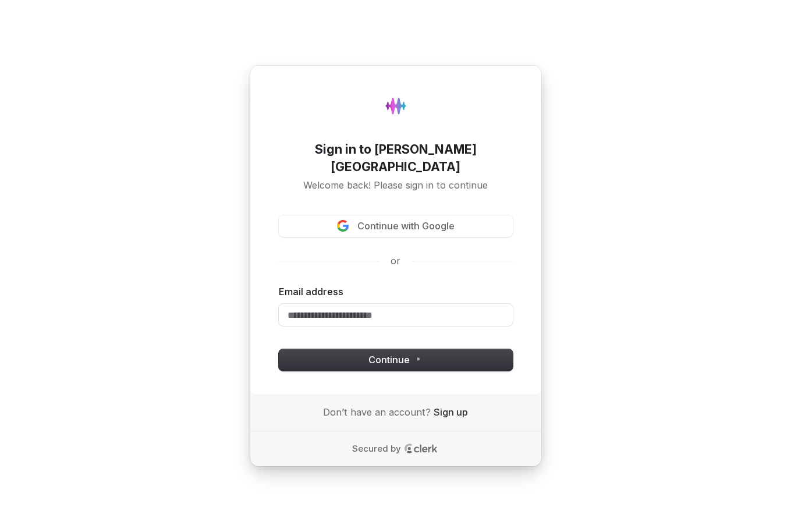  I want to click on span: Continue with Google, so click(406, 226).